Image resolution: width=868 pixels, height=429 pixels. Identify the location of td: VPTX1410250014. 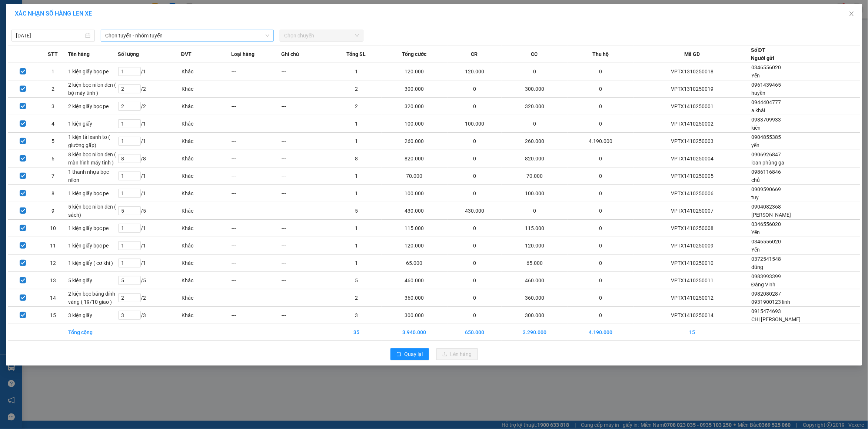
(692, 315).